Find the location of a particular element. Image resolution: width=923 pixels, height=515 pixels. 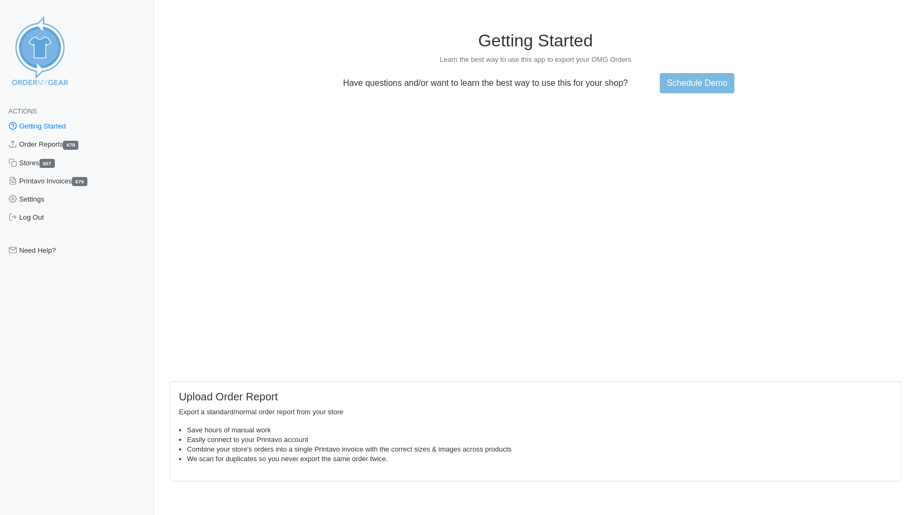

a: Schedule Demo is located at coordinates (697, 83).